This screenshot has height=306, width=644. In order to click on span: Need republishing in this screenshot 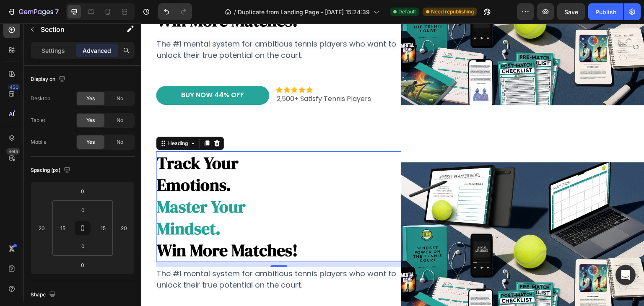, I will do `click(453, 12)`.